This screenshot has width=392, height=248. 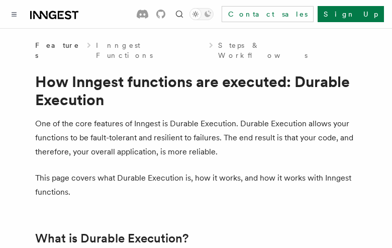 What do you see at coordinates (196, 138) in the screenshot?
I see `p: One of the core features of Inngest is Durable Execution. Durable Execution allows your functions...` at bounding box center [196, 138].